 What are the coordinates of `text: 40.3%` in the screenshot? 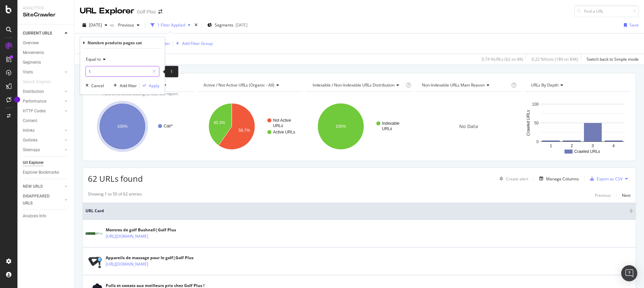 It's located at (219, 123).